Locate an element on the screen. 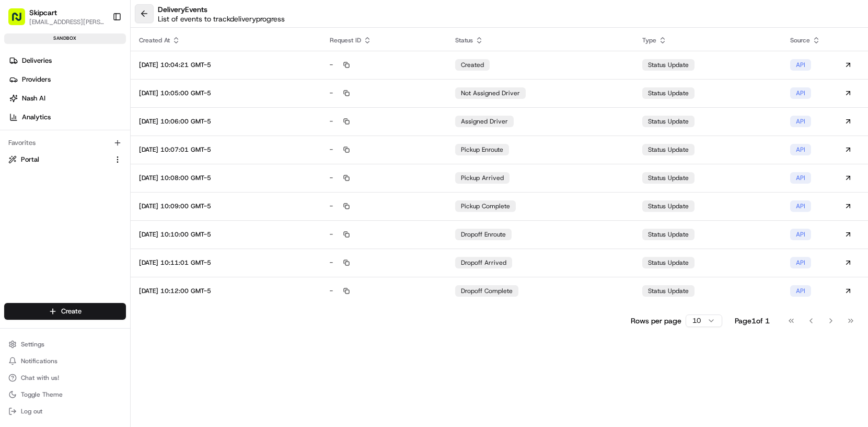 This screenshot has height=427, width=868. span: Skipcart is located at coordinates (43, 13).